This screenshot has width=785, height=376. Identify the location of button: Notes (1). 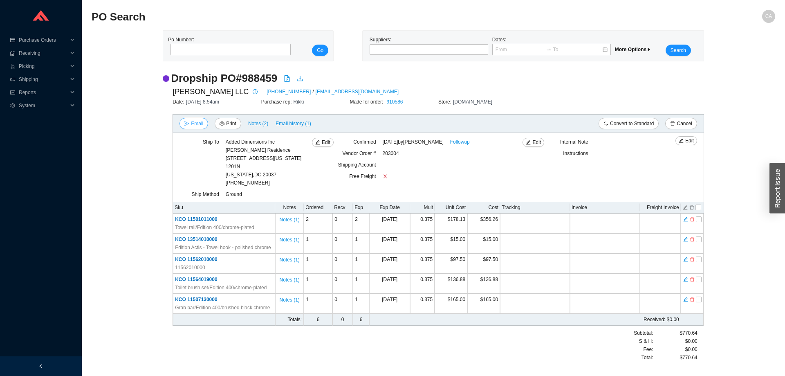
(289, 218).